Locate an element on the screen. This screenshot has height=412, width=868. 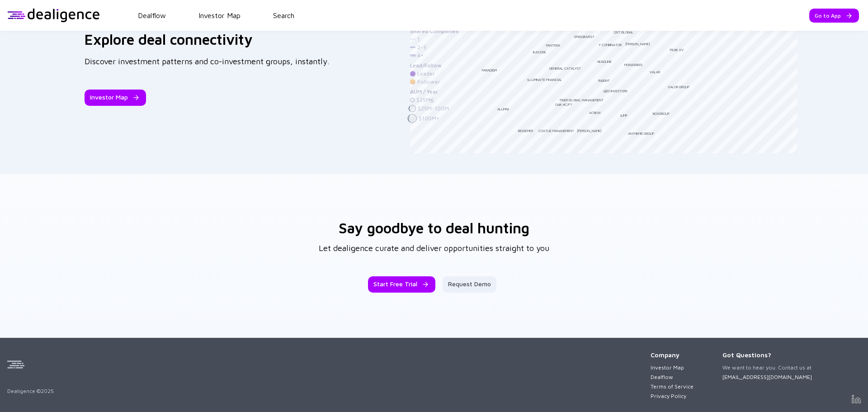
div: Go to App is located at coordinates (834, 15).